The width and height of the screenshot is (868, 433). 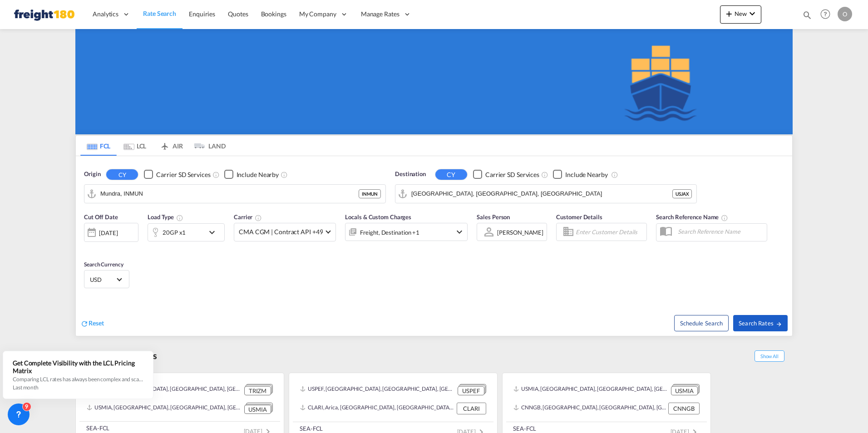 I want to click on span: Help, so click(x=825, y=14).